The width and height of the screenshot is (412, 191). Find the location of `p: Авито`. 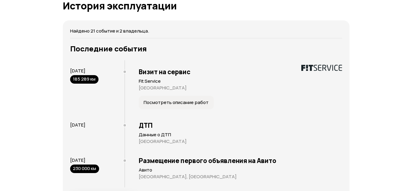

p: Авито is located at coordinates (240, 170).